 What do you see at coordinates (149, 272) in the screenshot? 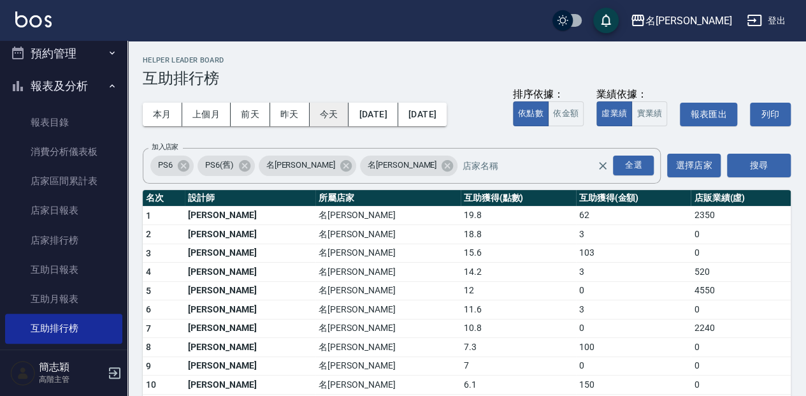
I see `span: 4` at bounding box center [149, 272].